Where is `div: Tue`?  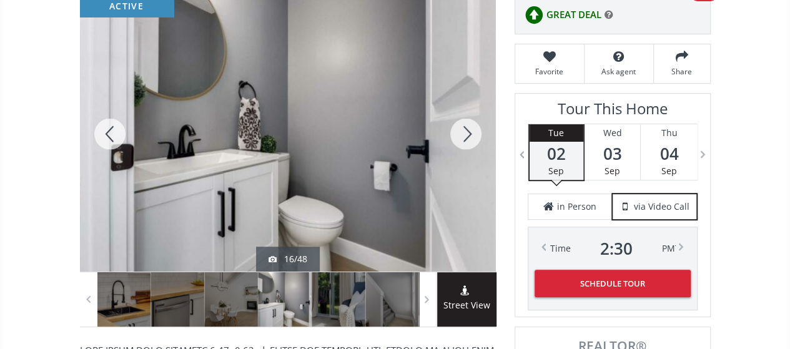 div: Tue is located at coordinates (556, 133).